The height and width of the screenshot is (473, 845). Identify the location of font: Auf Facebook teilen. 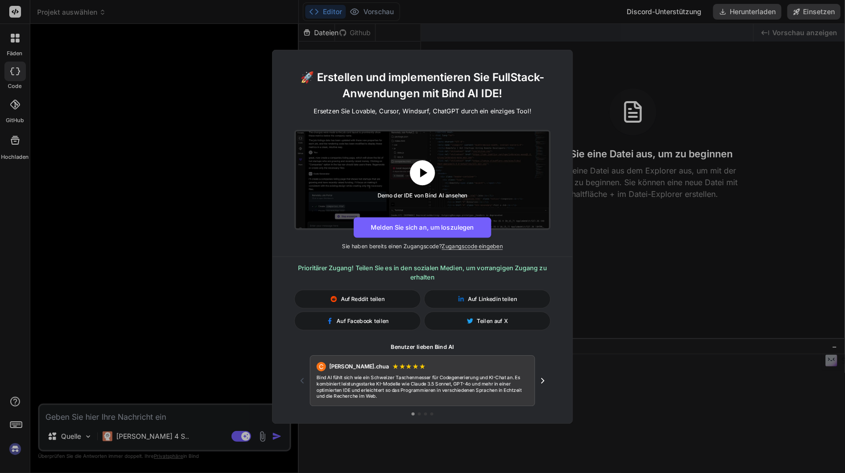
(362, 320).